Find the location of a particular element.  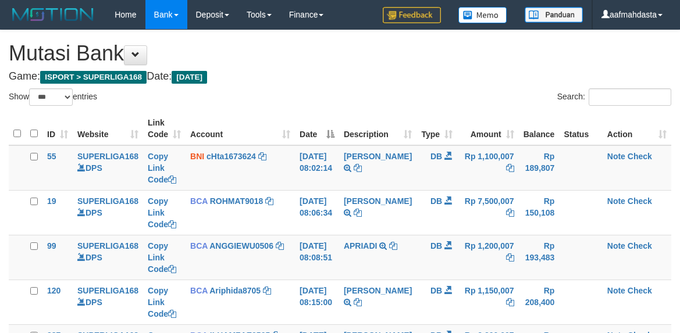

img: panduan.png is located at coordinates (553, 15).